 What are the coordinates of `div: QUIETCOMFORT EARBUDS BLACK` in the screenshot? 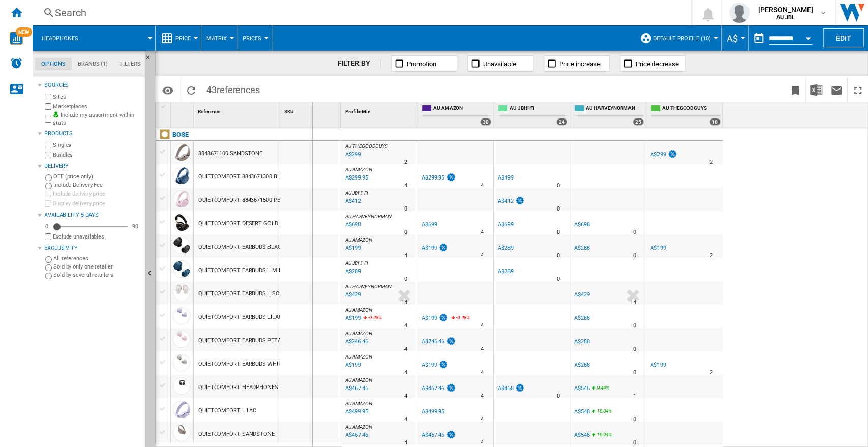 It's located at (241, 247).